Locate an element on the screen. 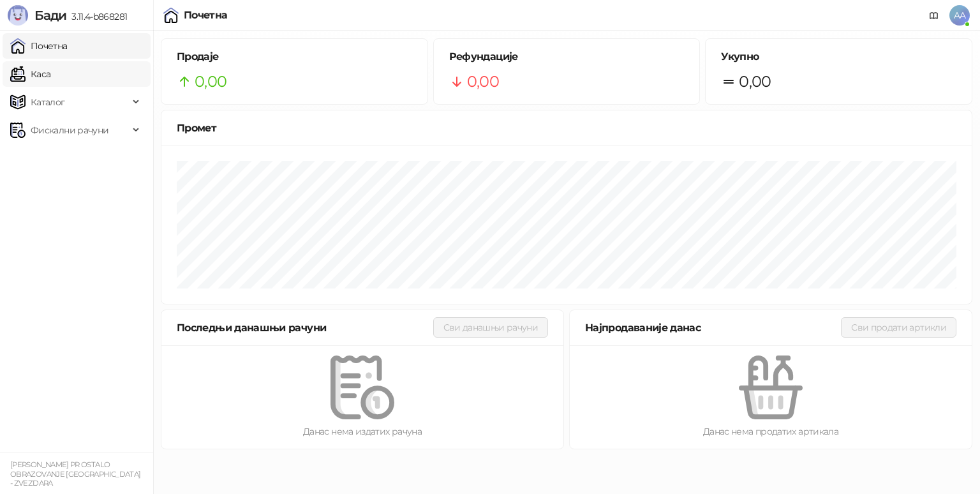  span: 3.11.4-b868281 is located at coordinates (96, 16).